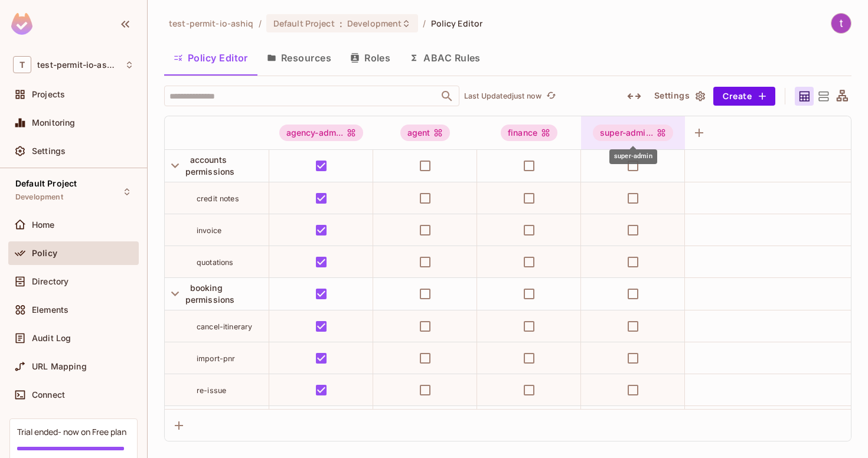 The image size is (868, 458). Describe the element at coordinates (321, 133) in the screenshot. I see `span: agency-admin` at that location.